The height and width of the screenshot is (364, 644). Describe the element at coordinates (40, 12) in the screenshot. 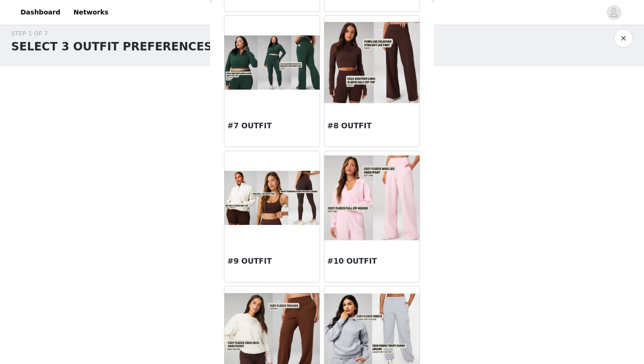

I see `a: Dashboard` at that location.